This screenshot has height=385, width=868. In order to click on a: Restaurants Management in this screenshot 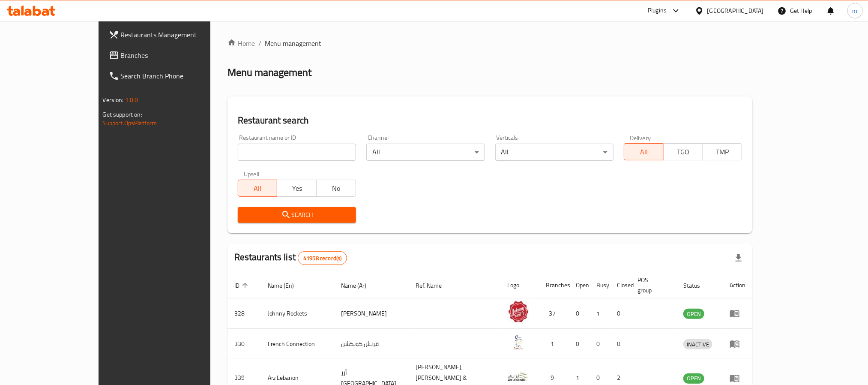, I will do `click(173, 34)`.